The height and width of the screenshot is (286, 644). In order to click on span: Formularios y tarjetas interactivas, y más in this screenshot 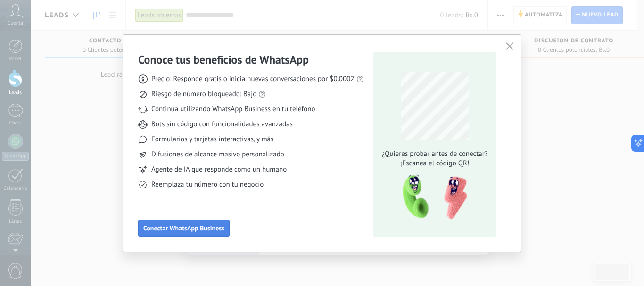, I will do `click(212, 140)`.